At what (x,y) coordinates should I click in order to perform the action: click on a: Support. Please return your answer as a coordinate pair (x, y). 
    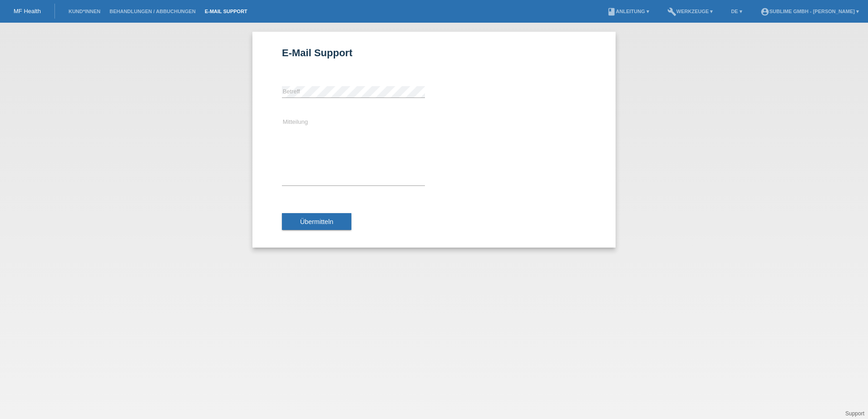
    Looking at the image, I should click on (855, 413).